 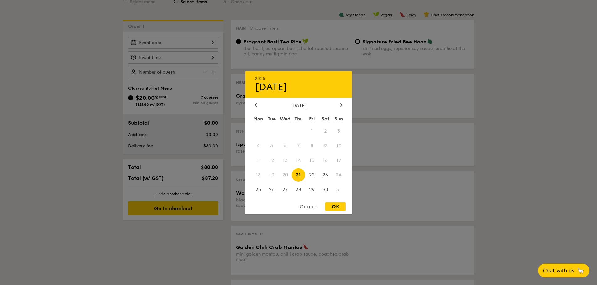 What do you see at coordinates (298, 146) in the screenshot?
I see `span: 7` at bounding box center [298, 146].